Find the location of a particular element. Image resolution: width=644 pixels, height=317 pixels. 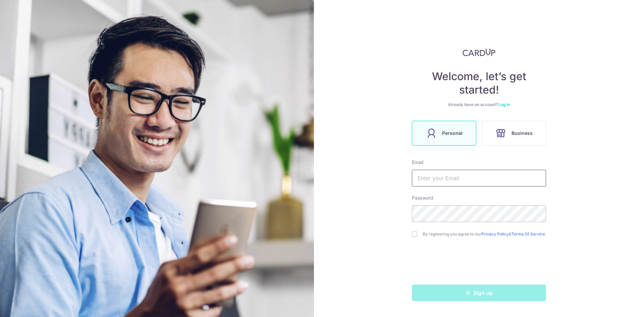

label: Email is located at coordinates (417, 162).